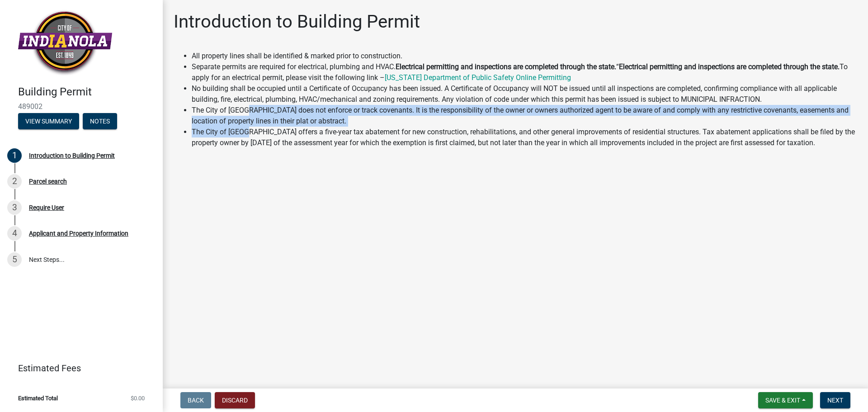  Describe the element at coordinates (524, 72) in the screenshot. I see `li: Separate permits are required for electrical, plumbing and HVAC. “ To apply for an electrical per...` at that location.